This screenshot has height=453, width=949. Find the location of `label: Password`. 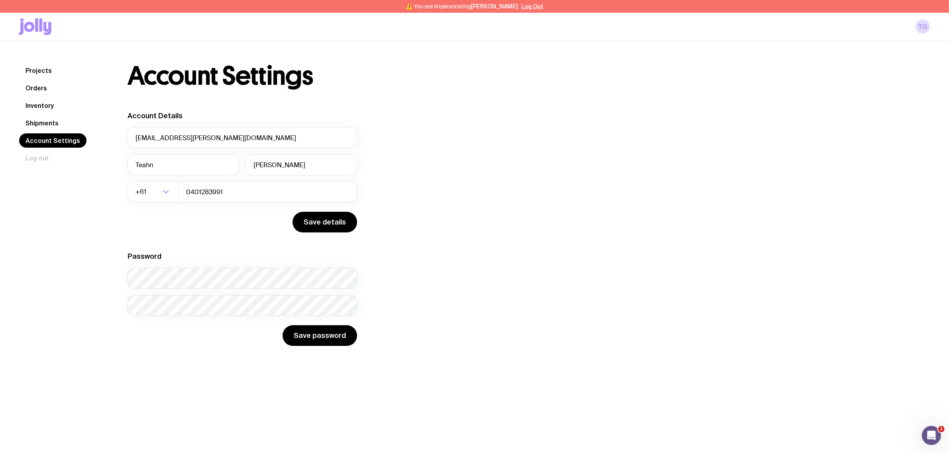

label: Password is located at coordinates (144, 256).